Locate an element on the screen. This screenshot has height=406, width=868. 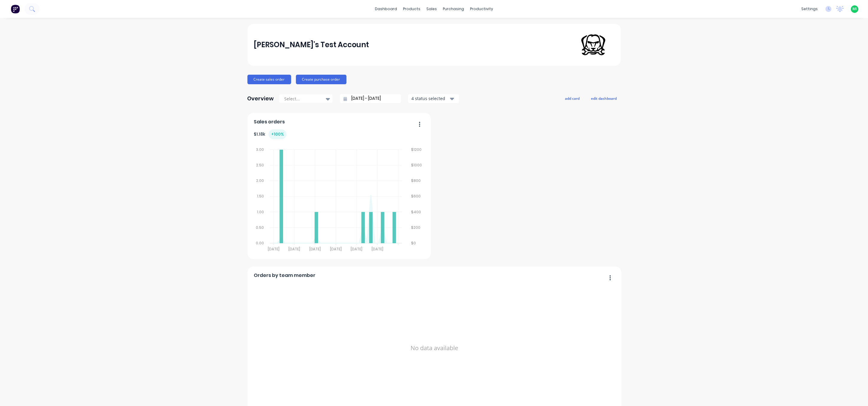
span: Sales orders is located at coordinates (269, 122).